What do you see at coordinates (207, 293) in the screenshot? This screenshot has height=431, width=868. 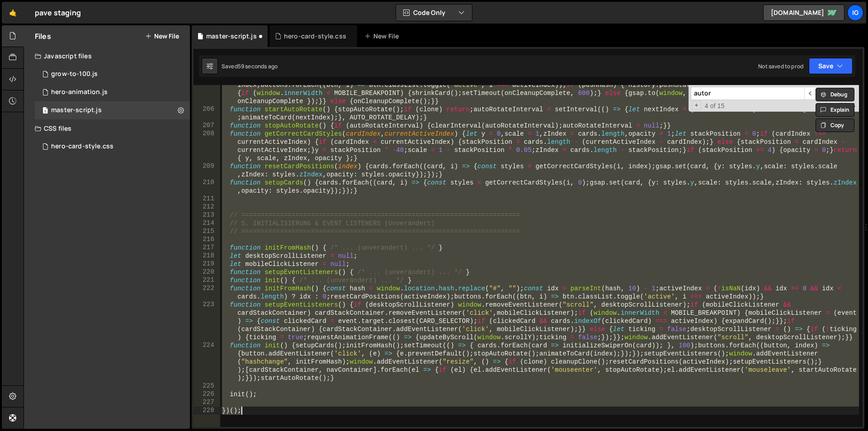 I see `div: 222` at bounding box center [207, 293].